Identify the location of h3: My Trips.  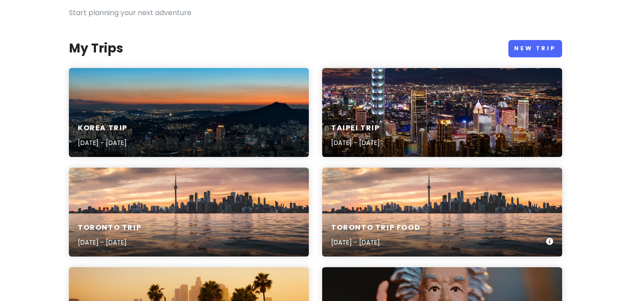
(96, 48).